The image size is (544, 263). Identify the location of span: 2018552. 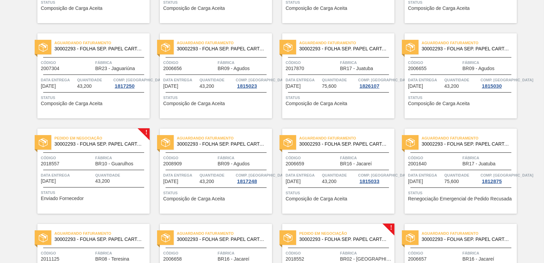
(295, 259).